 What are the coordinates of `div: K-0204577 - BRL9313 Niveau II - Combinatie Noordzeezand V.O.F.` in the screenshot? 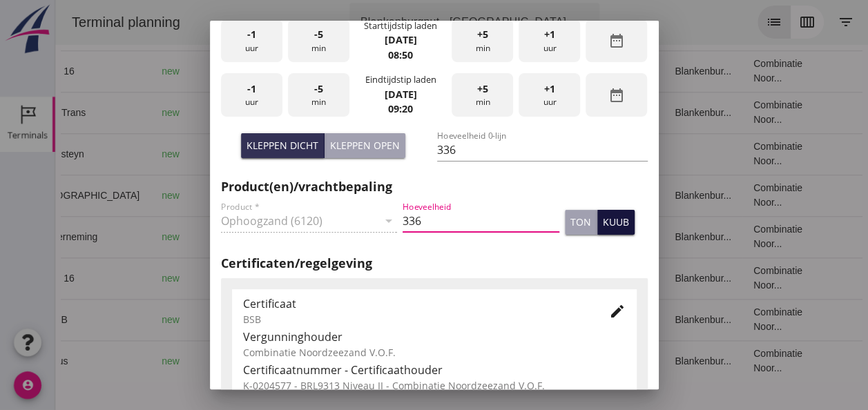 It's located at (434, 385).